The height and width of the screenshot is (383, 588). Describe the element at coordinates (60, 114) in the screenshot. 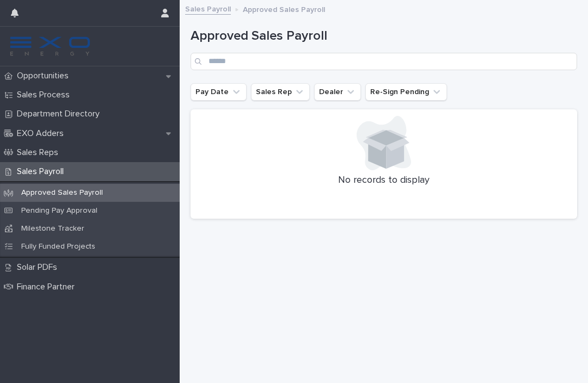

I see `p: Department Directory` at that location.